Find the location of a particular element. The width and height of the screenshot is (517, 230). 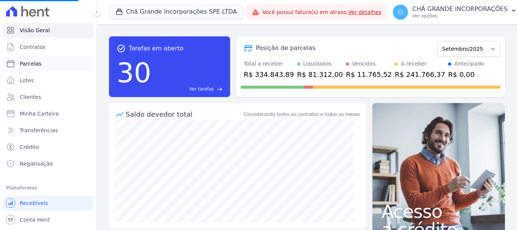

span: Parcelas is located at coordinates (31, 64).